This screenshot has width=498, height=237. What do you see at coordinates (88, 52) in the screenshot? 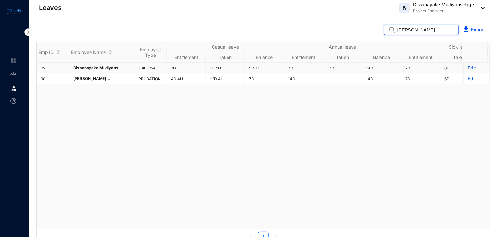
I see `span: Employee Name` at bounding box center [88, 52].